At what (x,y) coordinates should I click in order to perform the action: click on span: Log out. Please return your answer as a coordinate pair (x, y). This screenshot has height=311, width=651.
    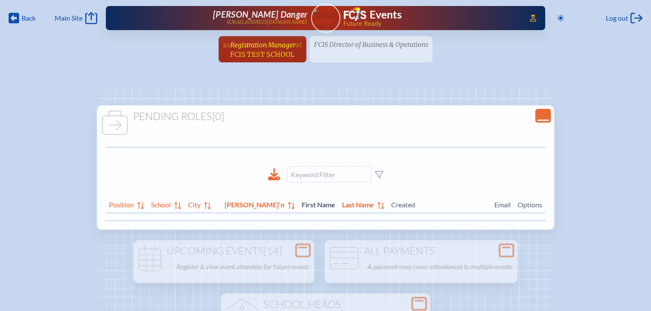
    Looking at the image, I should click on (617, 18).